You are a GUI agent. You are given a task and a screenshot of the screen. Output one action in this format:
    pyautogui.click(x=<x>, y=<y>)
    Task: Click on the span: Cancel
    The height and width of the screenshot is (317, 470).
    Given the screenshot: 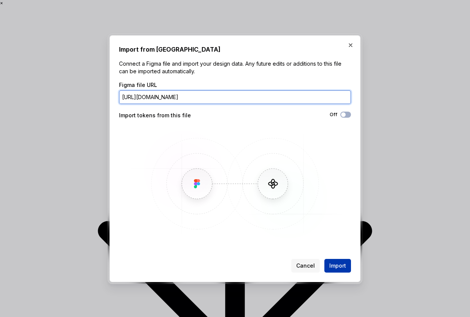 What is the action you would take?
    pyautogui.click(x=305, y=266)
    